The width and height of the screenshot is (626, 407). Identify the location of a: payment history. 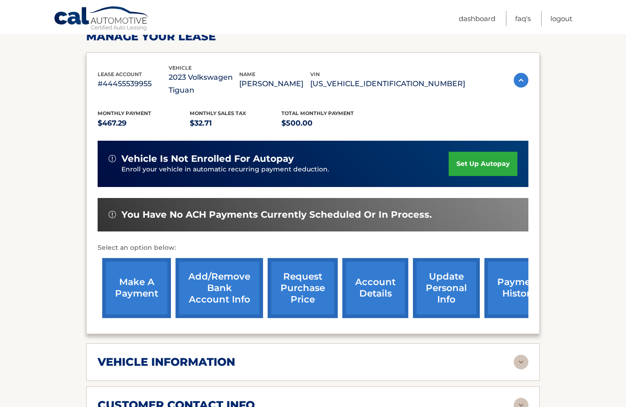
(518, 288).